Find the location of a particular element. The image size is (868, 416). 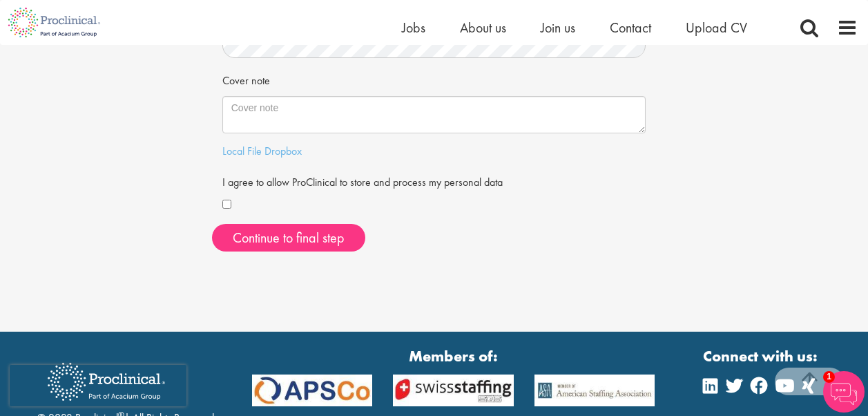

label: I agree to allow ProClinical to store and process my personal data is located at coordinates (362, 180).